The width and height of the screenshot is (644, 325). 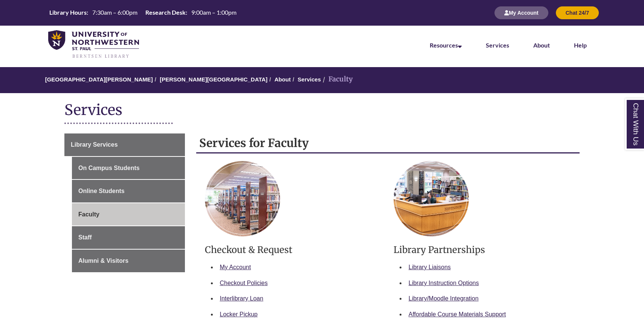 What do you see at coordinates (581, 45) in the screenshot?
I see `a: Help` at bounding box center [581, 45].